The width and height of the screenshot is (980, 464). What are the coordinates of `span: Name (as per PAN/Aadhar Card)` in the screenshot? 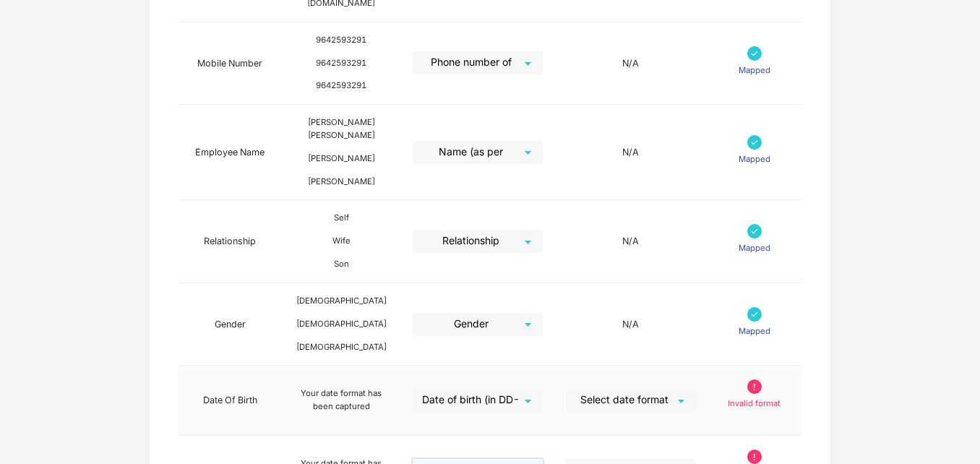 It's located at (477, 152).